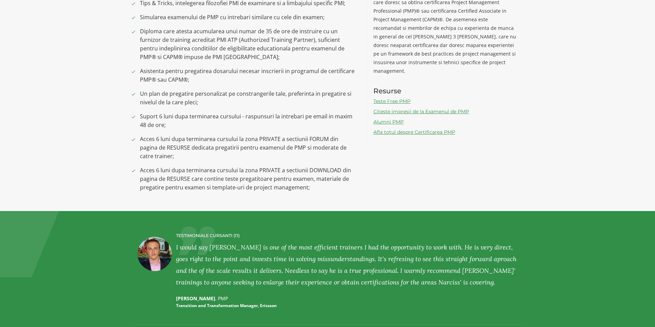  I want to click on span: Acces 6 luni dupa terminarea cursului la zona PRIVATE a sectiunii DOWNLOAD din pagina de RESURSE ..., so click(248, 179).